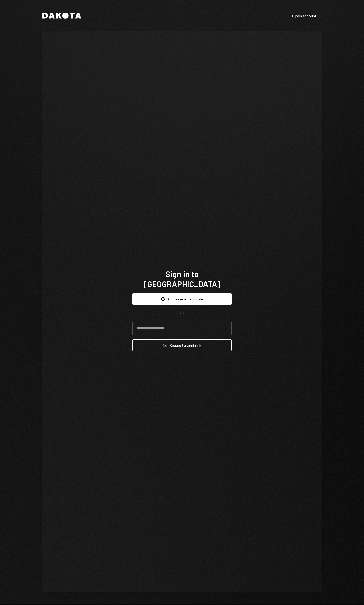  Describe the element at coordinates (182, 345) in the screenshot. I see `button: Request a signinlink` at that location.